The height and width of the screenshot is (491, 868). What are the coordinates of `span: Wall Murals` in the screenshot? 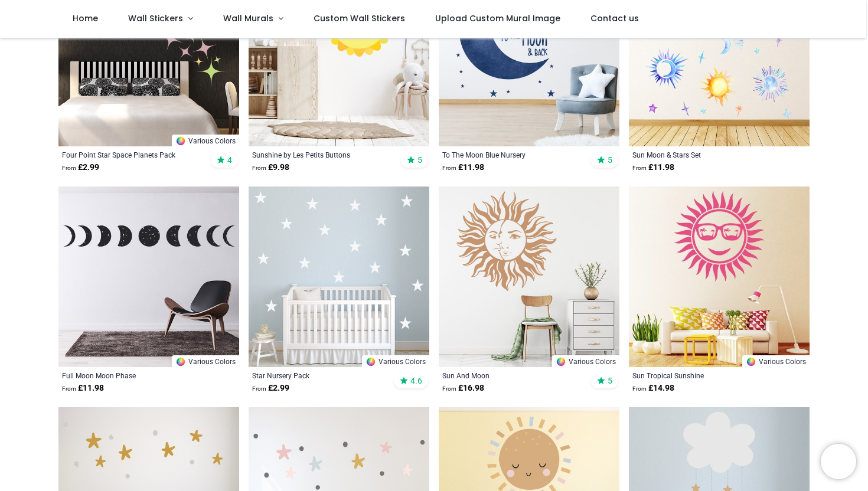 It's located at (248, 18).